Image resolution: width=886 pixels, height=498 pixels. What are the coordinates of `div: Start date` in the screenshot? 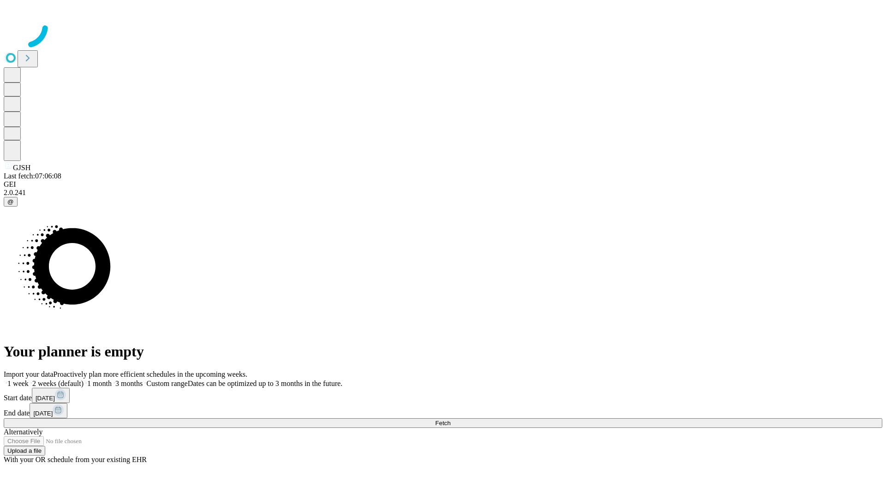 It's located at (443, 395).